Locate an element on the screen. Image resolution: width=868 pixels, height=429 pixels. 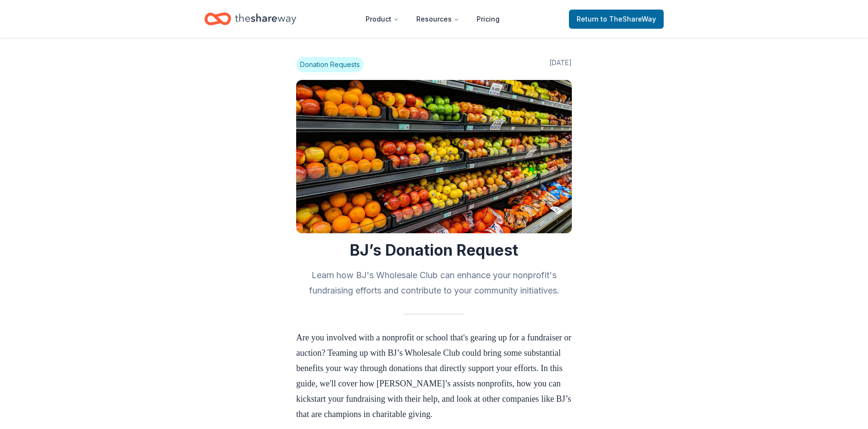
nav: Main is located at coordinates (432, 19).